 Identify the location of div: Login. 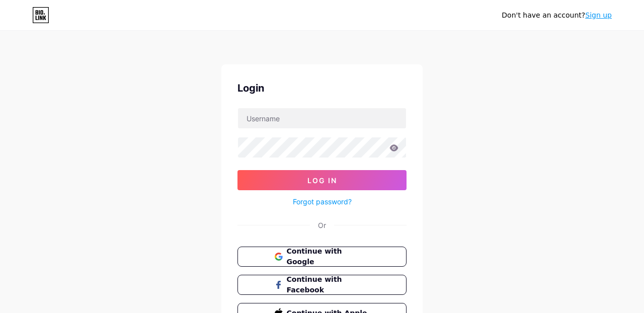
(322, 88).